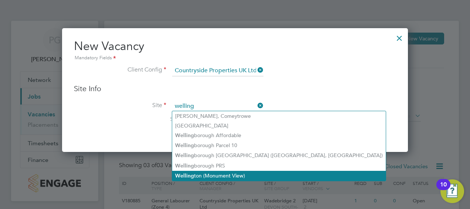 The width and height of the screenshot is (470, 209). I want to click on label: Client Config, so click(120, 70).